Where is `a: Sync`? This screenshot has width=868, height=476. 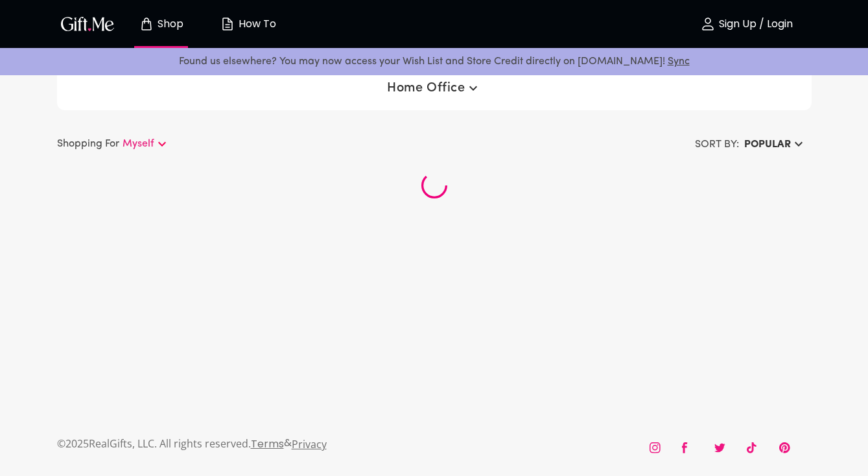 a: Sync is located at coordinates (679, 61).